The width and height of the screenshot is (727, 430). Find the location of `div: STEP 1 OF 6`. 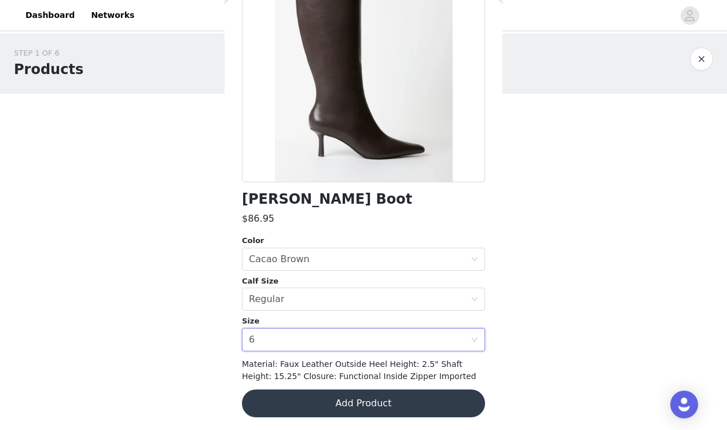

div: STEP 1 OF 6 is located at coordinates (49, 53).